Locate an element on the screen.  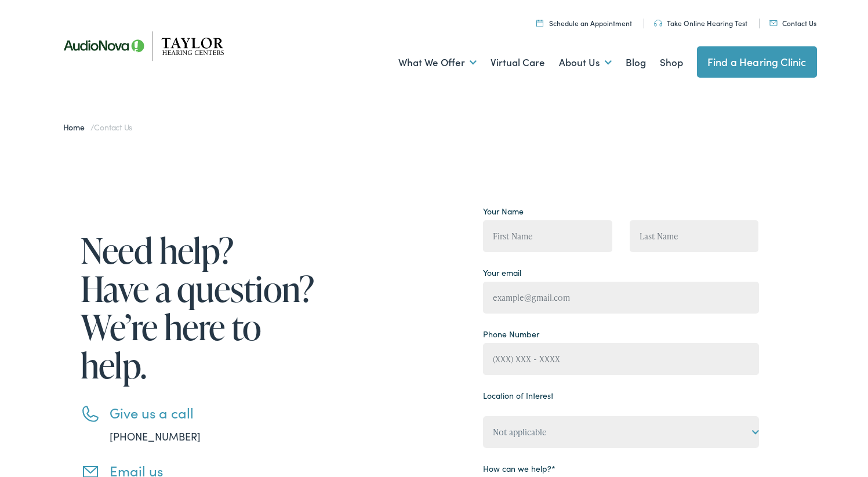
a: Schedule an Appointment is located at coordinates (584, 23).